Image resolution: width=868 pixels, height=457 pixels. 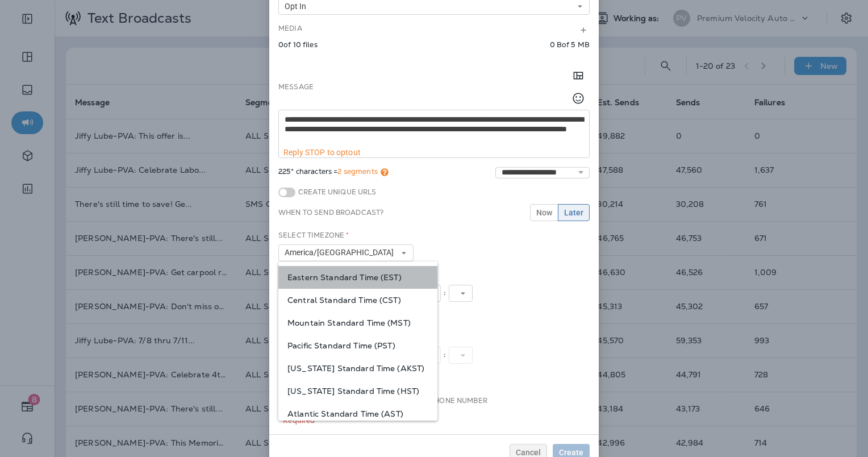 What do you see at coordinates (529, 452) in the screenshot?
I see `span: Cancel` at bounding box center [529, 452].